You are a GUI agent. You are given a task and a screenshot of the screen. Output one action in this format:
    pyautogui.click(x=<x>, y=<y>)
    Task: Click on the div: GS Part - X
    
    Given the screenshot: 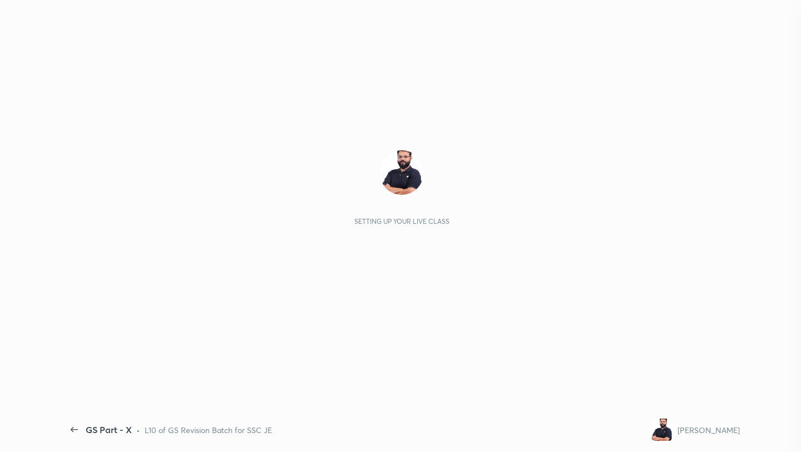 What is the action you would take?
    pyautogui.click(x=109, y=430)
    